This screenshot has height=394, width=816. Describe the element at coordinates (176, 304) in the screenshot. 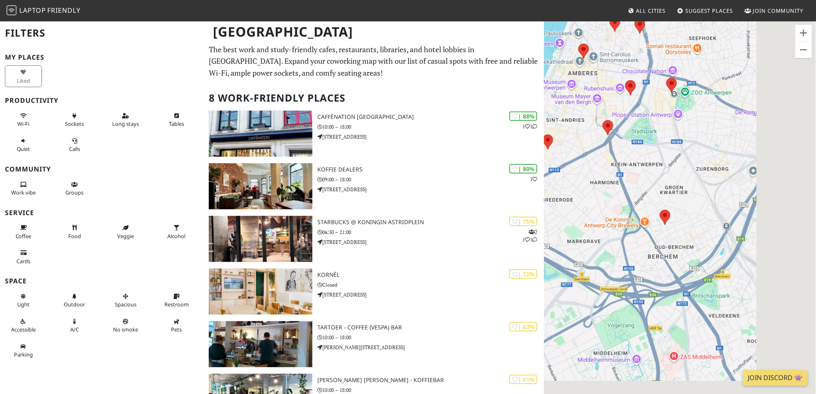

I see `span: Restroom` at that location.